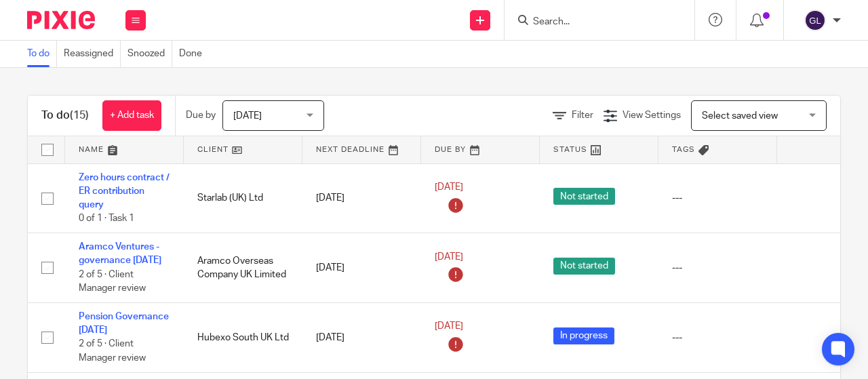 This screenshot has width=868, height=379. Describe the element at coordinates (814, 20) in the screenshot. I see `img: svg%3E` at that location.